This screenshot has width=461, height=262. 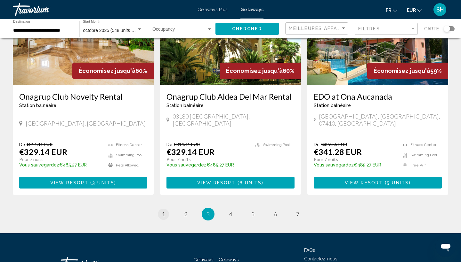 I want to click on span: Pets Allowed, so click(x=127, y=165).